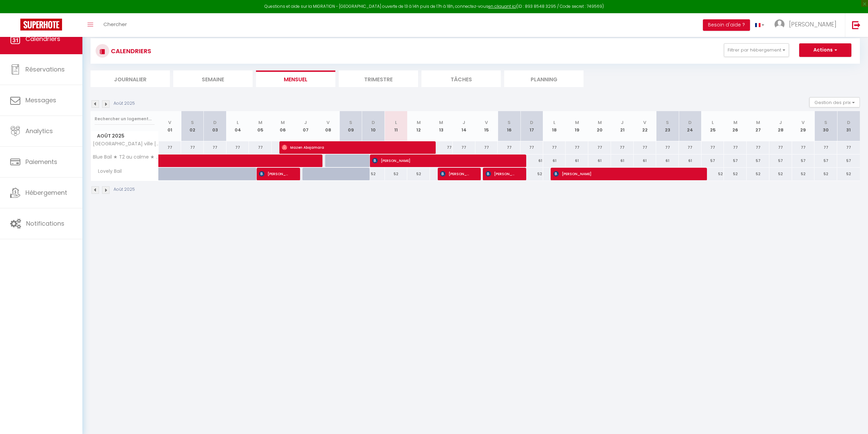 The width and height of the screenshot is (868, 434). Describe the element at coordinates (509, 123) in the screenshot. I see `abbr: S` at that location.